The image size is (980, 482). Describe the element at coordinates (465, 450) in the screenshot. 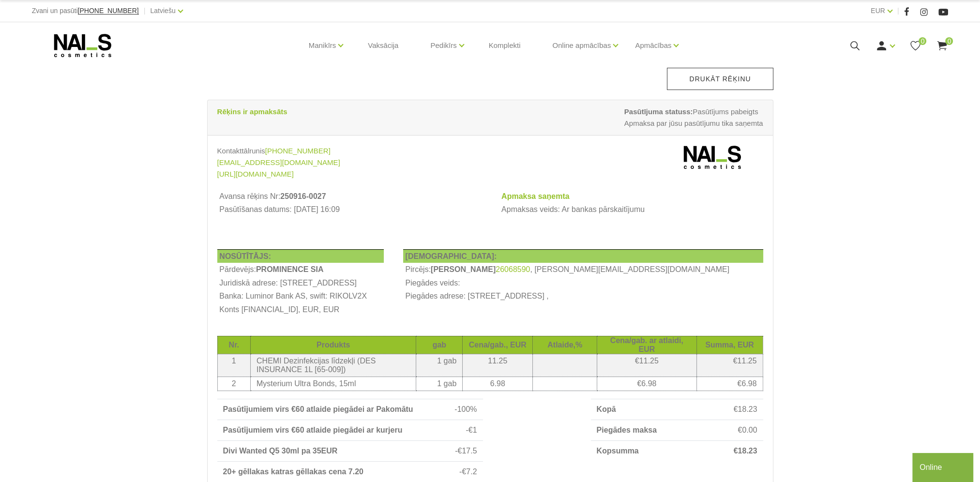

I see `span: -€17.5` at that location.